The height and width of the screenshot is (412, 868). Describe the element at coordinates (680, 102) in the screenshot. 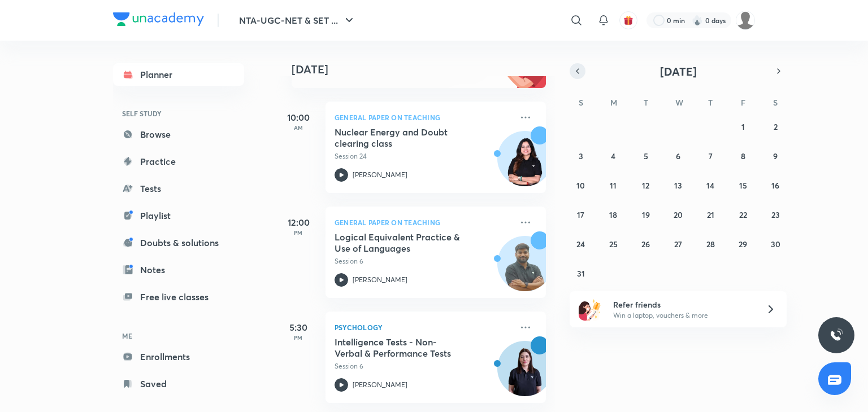

I see `abbr: Wednesday` at that location.